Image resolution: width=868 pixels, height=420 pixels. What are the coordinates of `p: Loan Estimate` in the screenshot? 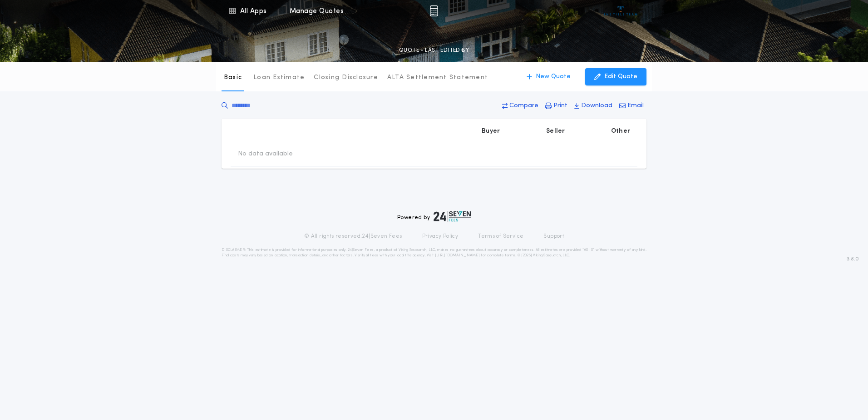 It's located at (278, 78).